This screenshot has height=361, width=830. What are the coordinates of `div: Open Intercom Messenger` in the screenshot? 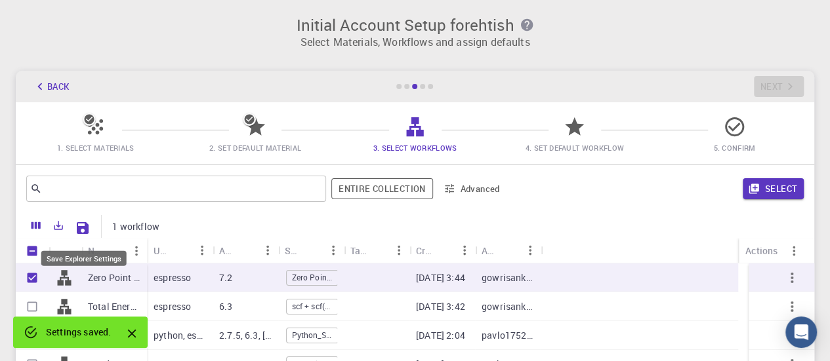 It's located at (801, 332).